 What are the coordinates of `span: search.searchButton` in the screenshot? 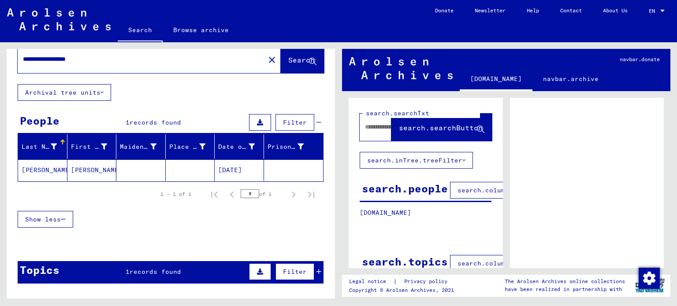 It's located at (441, 128).